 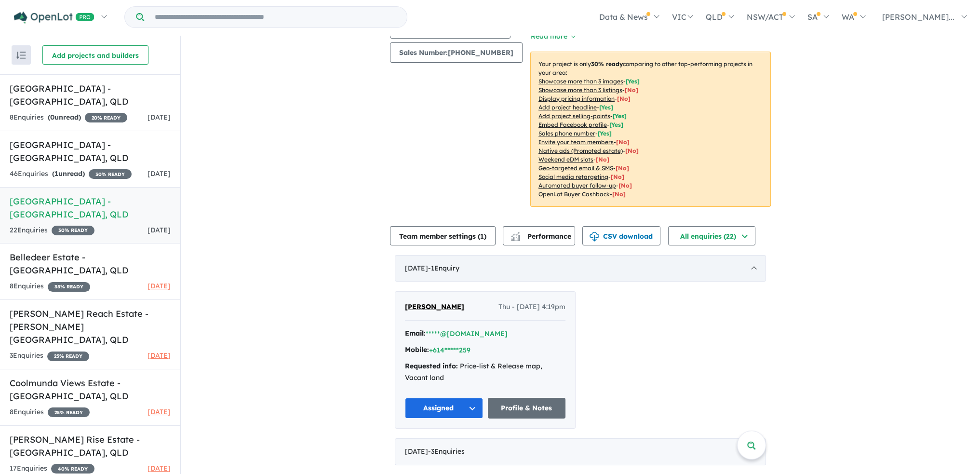 I want to click on u: Geo-targeted email & SMS, so click(x=576, y=168).